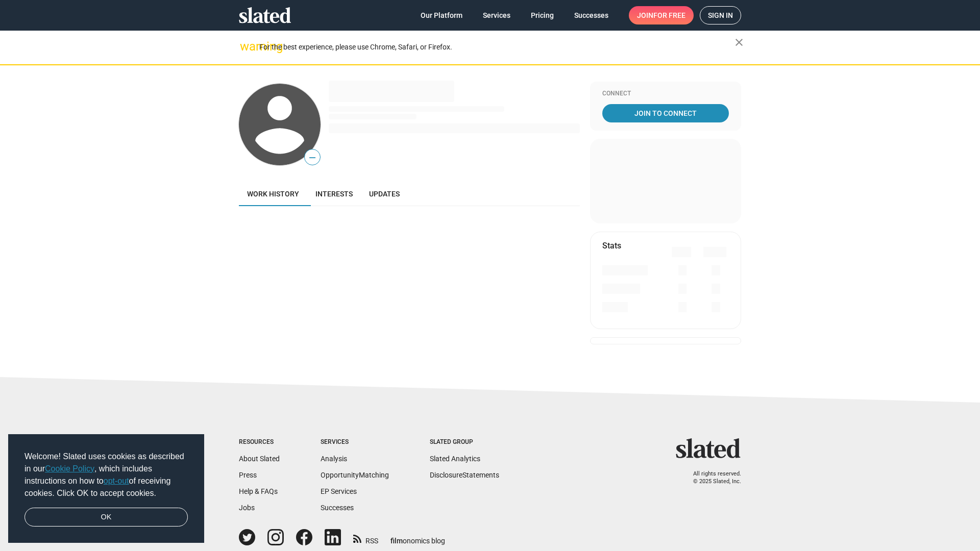 The image size is (980, 551). I want to click on p: All rights reserved. © 2025 Slated, Inc., so click(712, 478).